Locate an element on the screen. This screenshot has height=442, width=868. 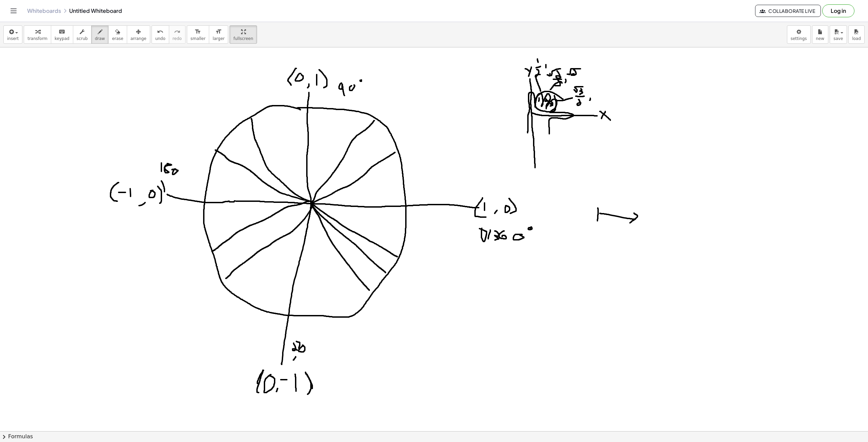
button: draw is located at coordinates (100, 34).